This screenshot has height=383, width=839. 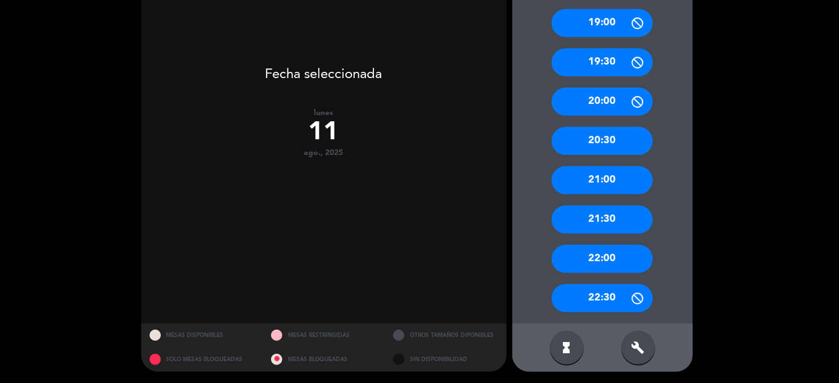 What do you see at coordinates (324, 113) in the screenshot?
I see `div: lunes` at bounding box center [324, 113].